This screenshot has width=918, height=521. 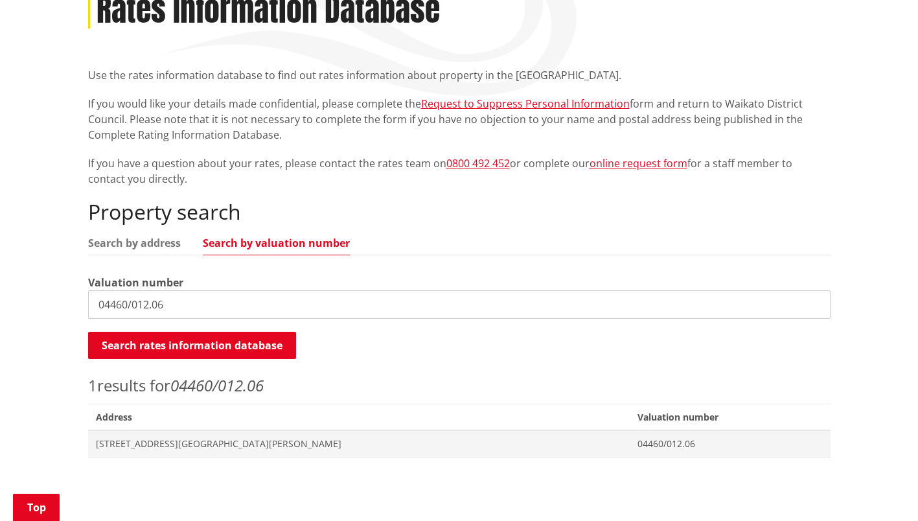 I want to click on span: 04460/012.06, so click(x=729, y=444).